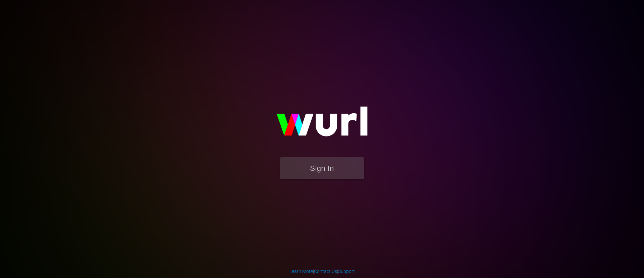  I want to click on a: Support, so click(346, 271).